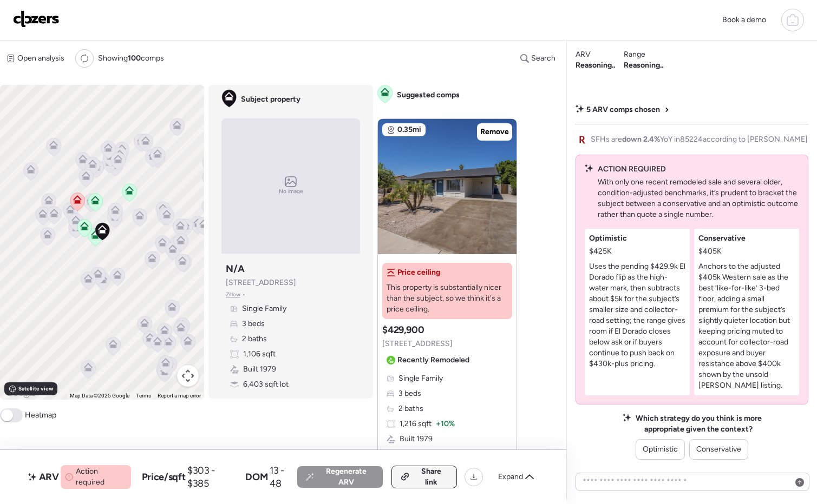 The height and width of the screenshot is (504, 817). I want to click on span: Recently Remodeled, so click(433, 361).